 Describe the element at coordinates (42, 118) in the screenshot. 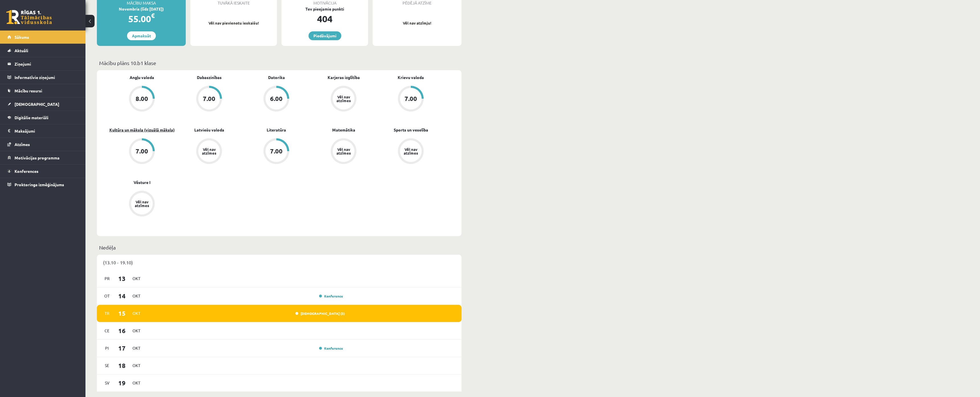

I see `a: Digitālie materiāli` at that location.